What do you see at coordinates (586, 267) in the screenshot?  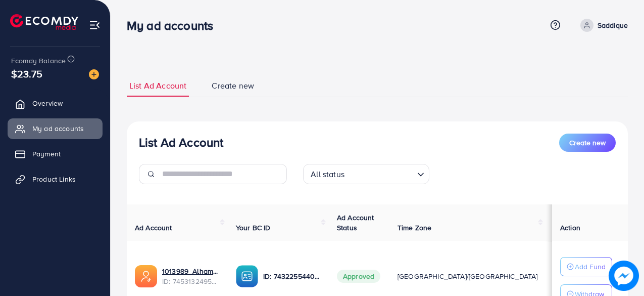 I see `button: Add Fund` at bounding box center [586, 267].